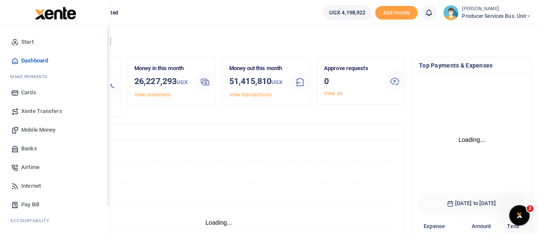  Describe the element at coordinates (451, 13) in the screenshot. I see `img: profile-user` at that location.